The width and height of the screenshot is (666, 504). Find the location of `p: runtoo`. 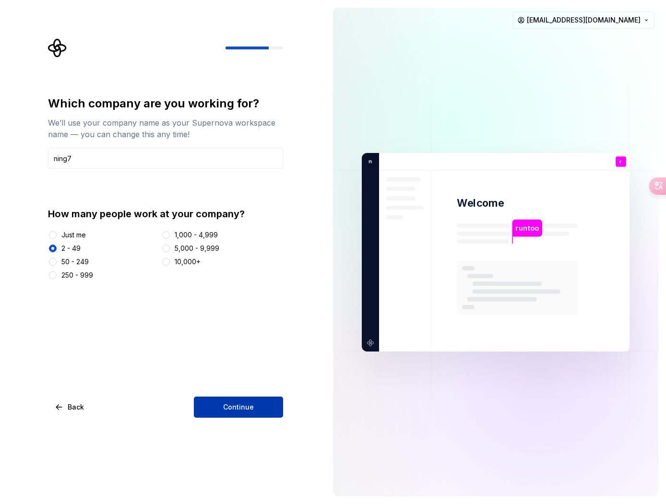

p: runtoo is located at coordinates (527, 228).